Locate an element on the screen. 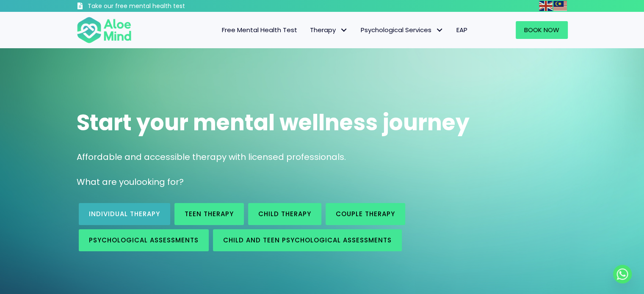 The height and width of the screenshot is (294, 644). span: Psychological assessments is located at coordinates (144, 240).